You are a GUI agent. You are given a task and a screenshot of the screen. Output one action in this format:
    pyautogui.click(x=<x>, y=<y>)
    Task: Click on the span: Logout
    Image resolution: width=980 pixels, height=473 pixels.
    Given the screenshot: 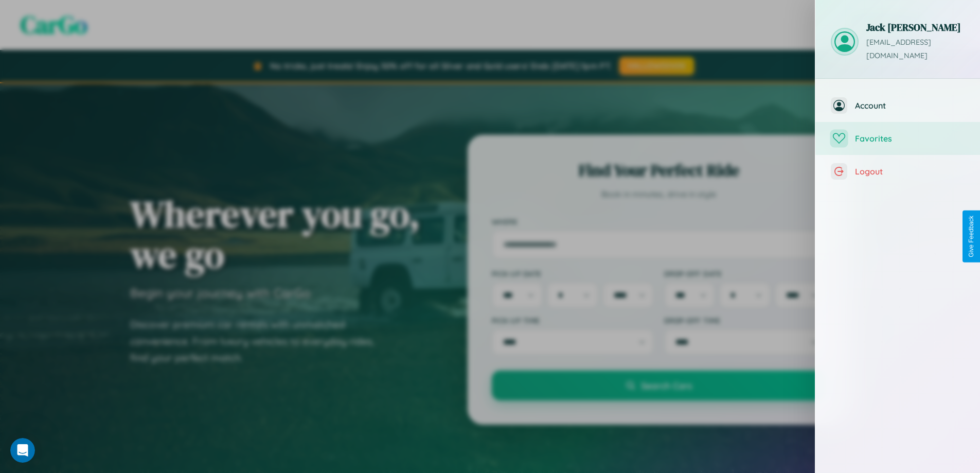 What is the action you would take?
    pyautogui.click(x=909, y=171)
    